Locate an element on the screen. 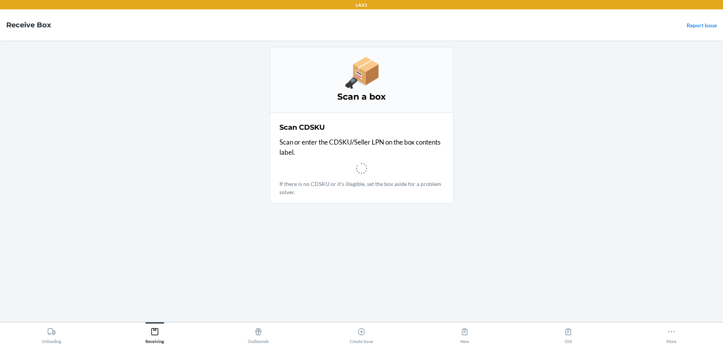 The height and width of the screenshot is (345, 723). div: New is located at coordinates (465, 334).